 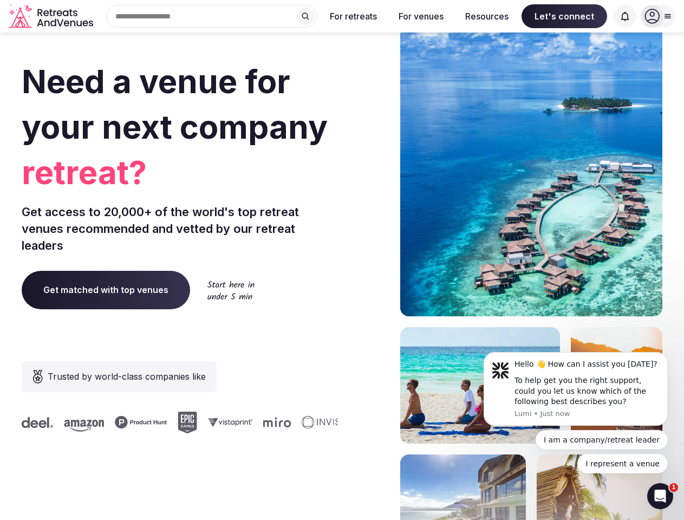 I want to click on div: Quick reply options, so click(x=108, y=109).